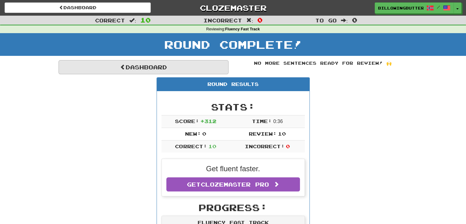 The width and height of the screenshot is (466, 224). Describe the element at coordinates (265, 146) in the screenshot. I see `span: Incorrect:` at that location.